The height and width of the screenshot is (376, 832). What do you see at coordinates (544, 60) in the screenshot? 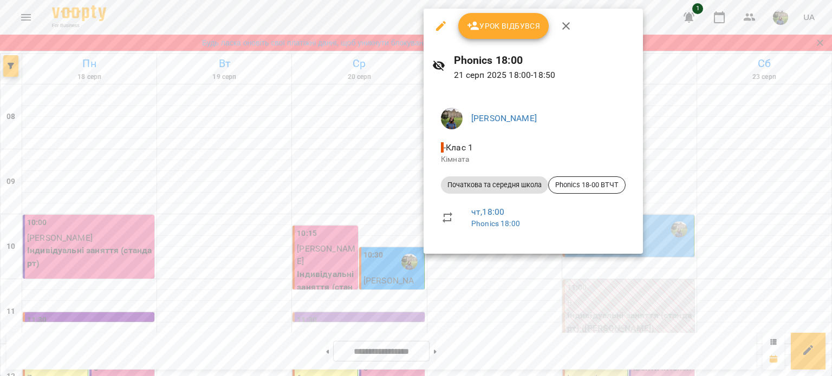
I see `h6: Phonics 18:00` at bounding box center [544, 60].